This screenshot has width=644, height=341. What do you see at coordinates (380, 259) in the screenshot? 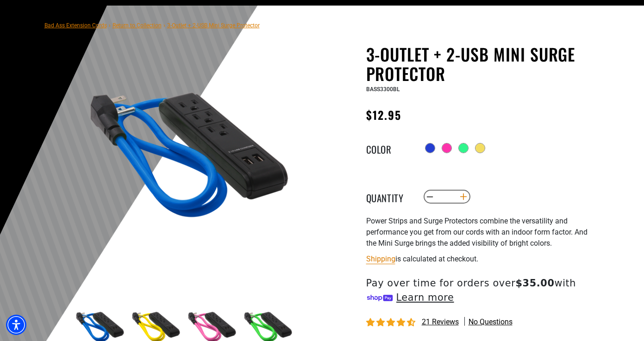
I see `a: Shipping` at bounding box center [380, 259].